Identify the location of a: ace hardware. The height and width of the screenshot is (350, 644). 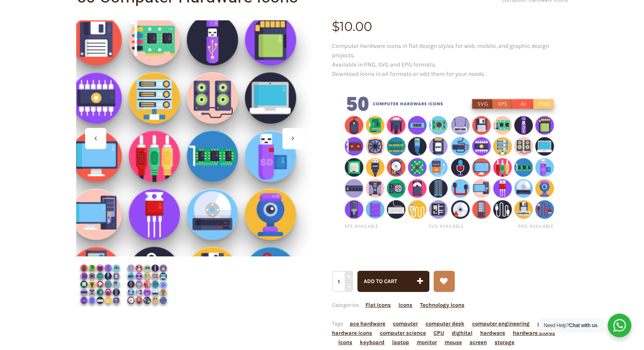
(368, 324).